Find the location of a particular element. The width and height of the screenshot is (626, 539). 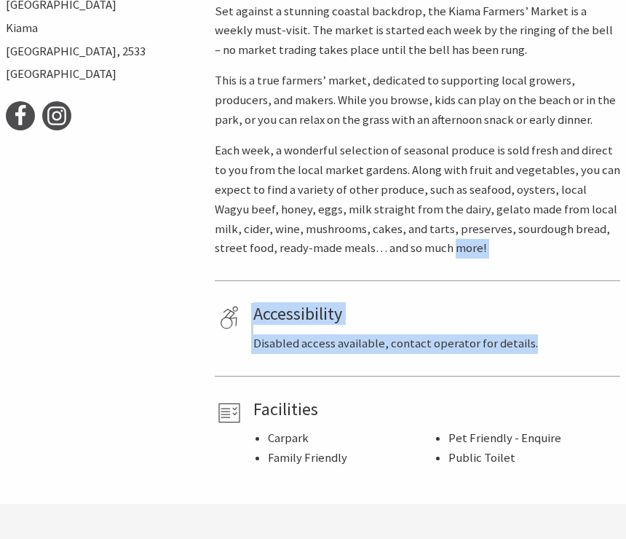

li: Pet Friendly - Enquire is located at coordinates (532, 439).